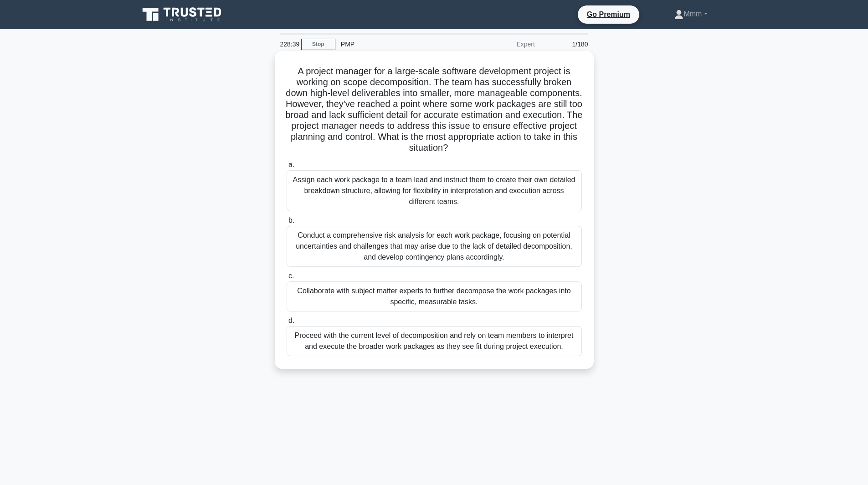  What do you see at coordinates (292, 220) in the screenshot?
I see `span: b.` at bounding box center [292, 220].